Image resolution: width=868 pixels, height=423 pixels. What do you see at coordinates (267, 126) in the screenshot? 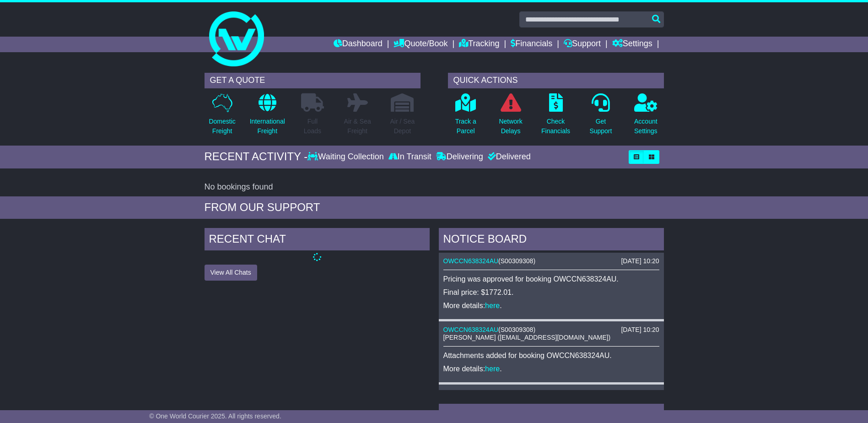
I see `p: International Freight` at bounding box center [267, 126].